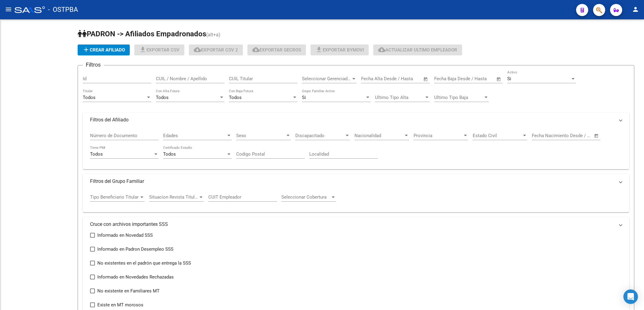 This screenshot has height=310, width=644. What do you see at coordinates (276, 50) in the screenshot?
I see `span: Exportar GECROS` at bounding box center [276, 50].